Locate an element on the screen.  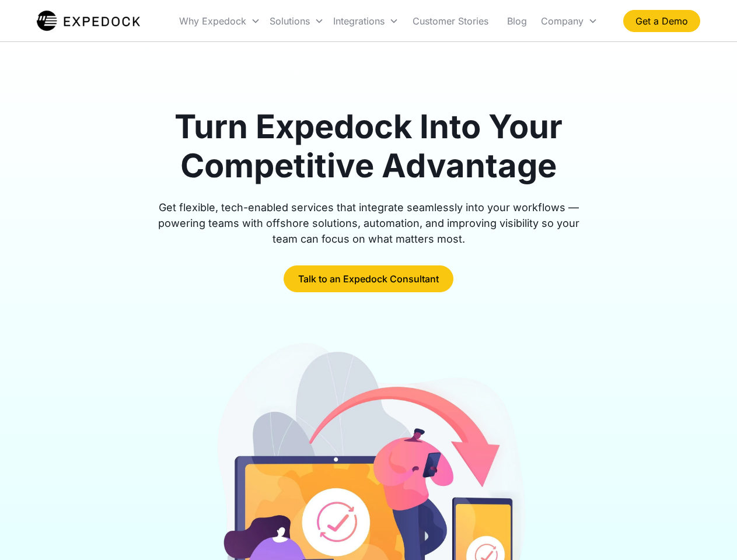
a: Talk to an Expedock Consultant is located at coordinates (368, 279).